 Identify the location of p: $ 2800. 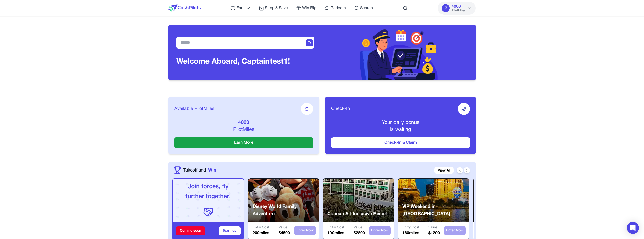
(359, 233).